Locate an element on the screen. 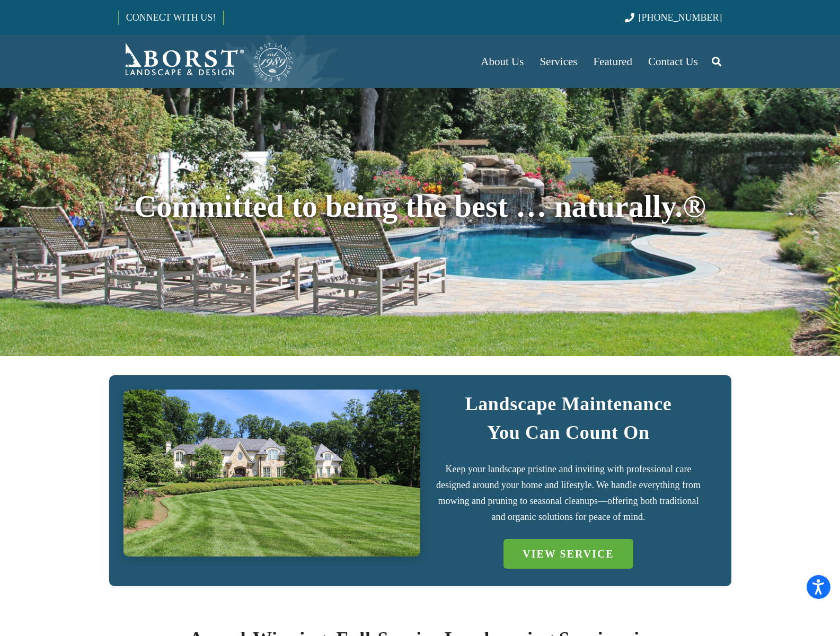 This screenshot has width=840, height=636. strong: You Can Count On is located at coordinates (568, 433).